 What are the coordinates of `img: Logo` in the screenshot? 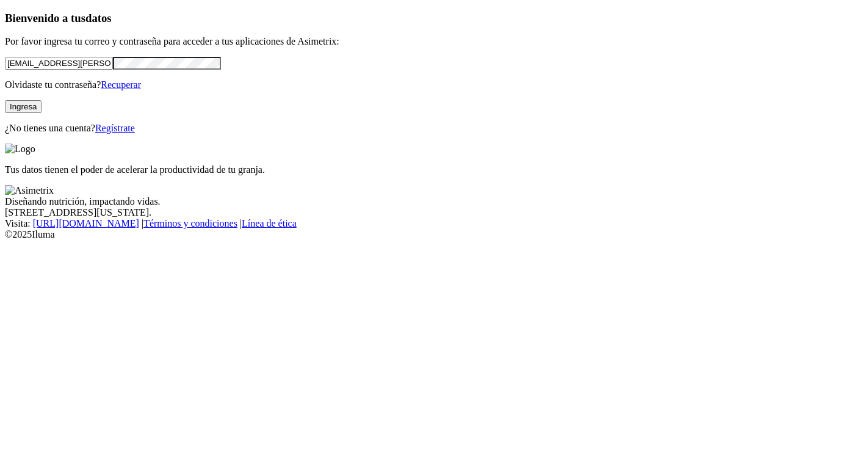 It's located at (20, 149).